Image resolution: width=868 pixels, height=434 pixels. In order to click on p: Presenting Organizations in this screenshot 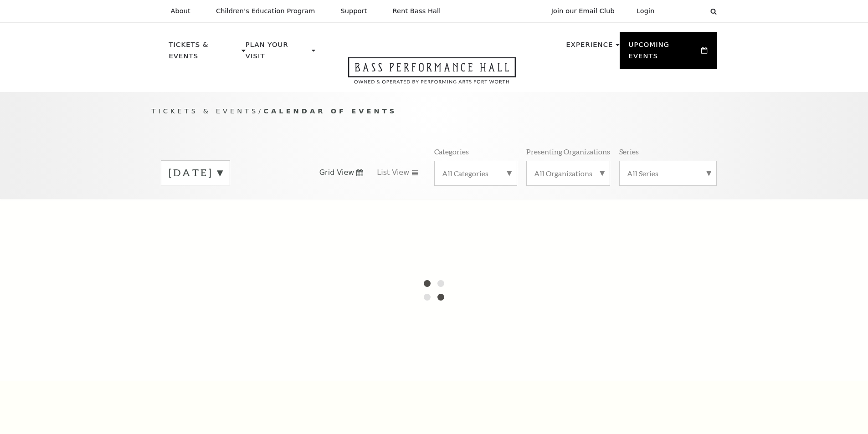, I will do `click(568, 151)`.